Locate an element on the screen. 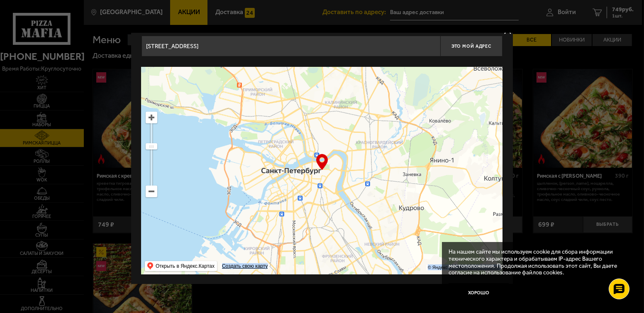 This screenshot has height=313, width=644. input: Введите адрес доставки is located at coordinates (291, 46).